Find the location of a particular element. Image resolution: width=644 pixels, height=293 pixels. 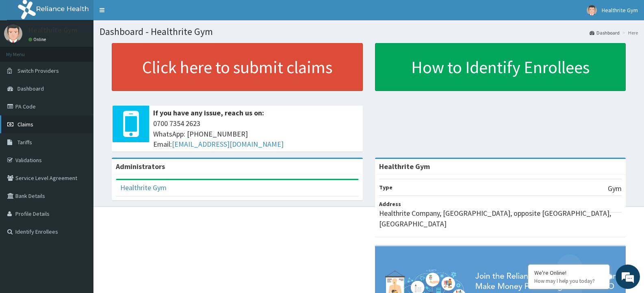

b: Address is located at coordinates (390, 204).